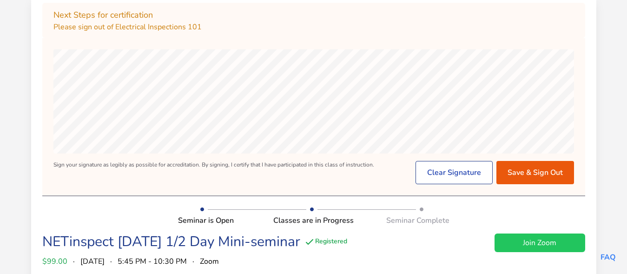 The image size is (627, 274). Describe the element at coordinates (223, 220) in the screenshot. I see `div: Seminar is Open` at that location.